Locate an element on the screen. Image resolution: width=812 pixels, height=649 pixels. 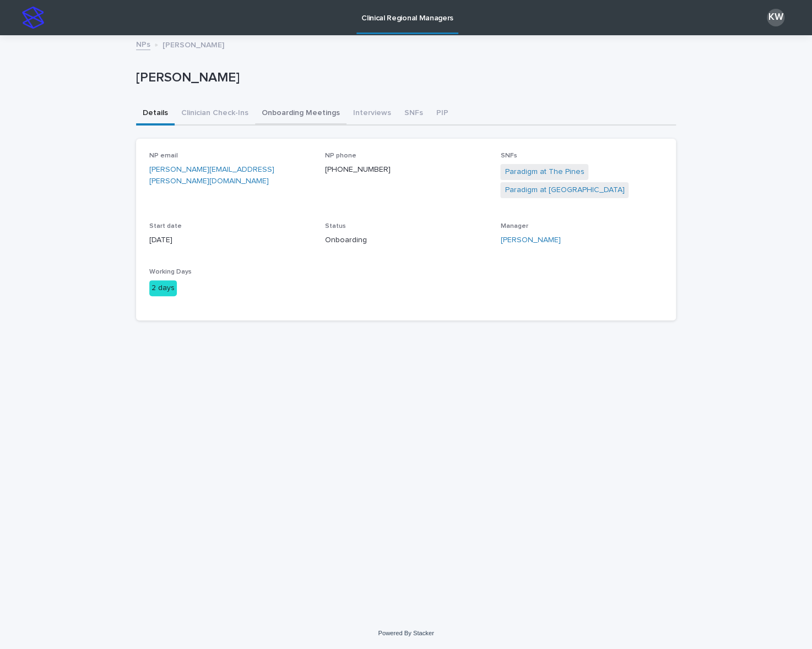
span: Manager is located at coordinates (513, 227).